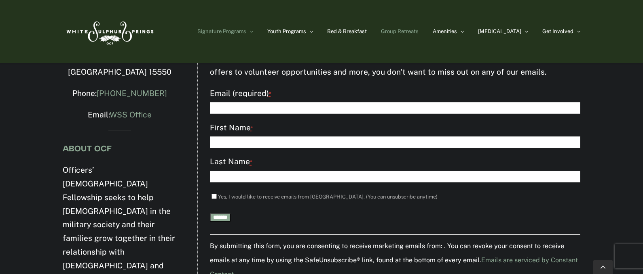  Describe the element at coordinates (287, 31) in the screenshot. I see `span: Youth Programs` at that location.